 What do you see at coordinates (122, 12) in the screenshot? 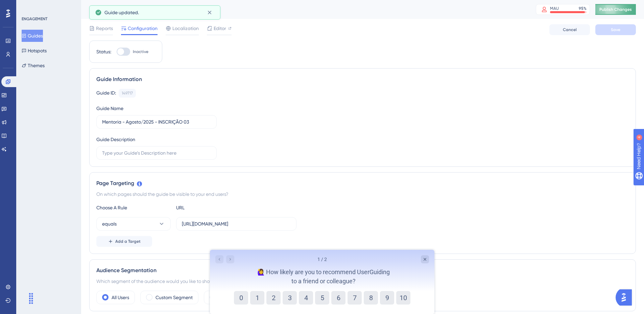
I see `span: Guide updated.` at bounding box center [122, 12].